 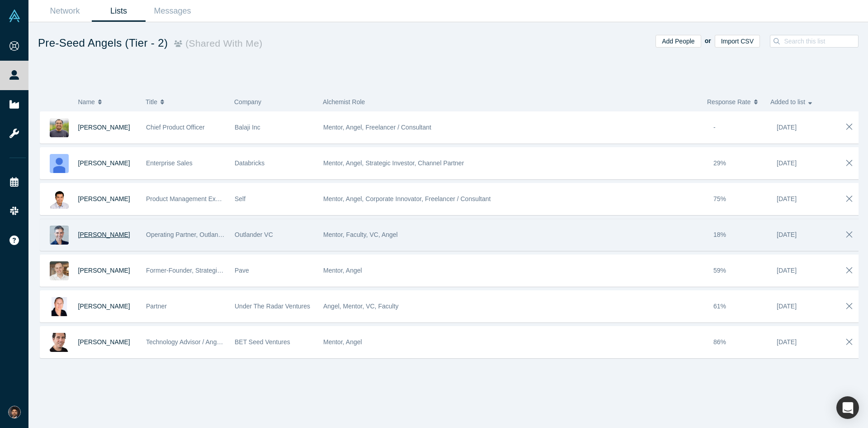 What do you see at coordinates (720, 234) in the screenshot?
I see `span: 18%` at bounding box center [720, 234].